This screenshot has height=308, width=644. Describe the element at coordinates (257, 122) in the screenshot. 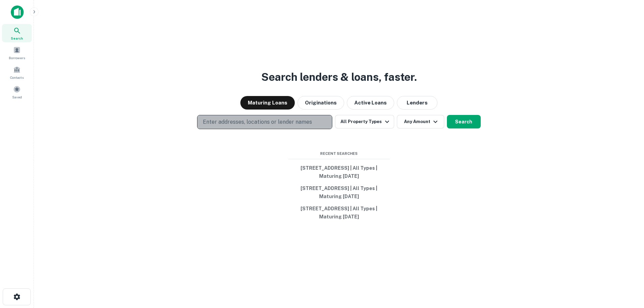

I see `p: Enter addresses, locations or lender names` at that location.